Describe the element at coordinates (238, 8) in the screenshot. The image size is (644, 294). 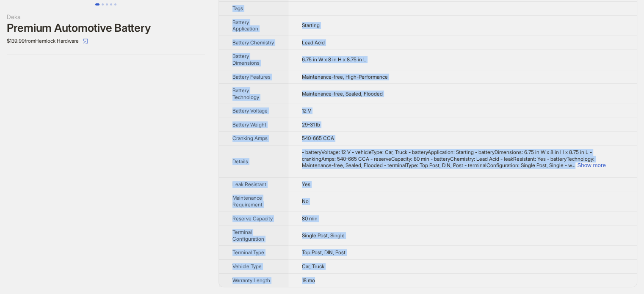
I see `span: Tags` at that location.